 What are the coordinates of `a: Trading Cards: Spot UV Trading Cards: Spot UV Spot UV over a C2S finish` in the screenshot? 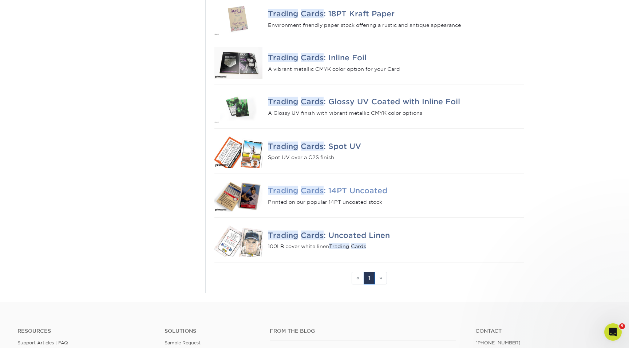 It's located at (369, 151).